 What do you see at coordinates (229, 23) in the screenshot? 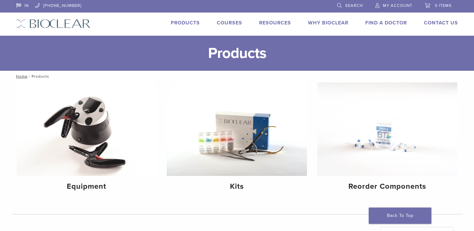
I see `a: Courses` at bounding box center [229, 23].